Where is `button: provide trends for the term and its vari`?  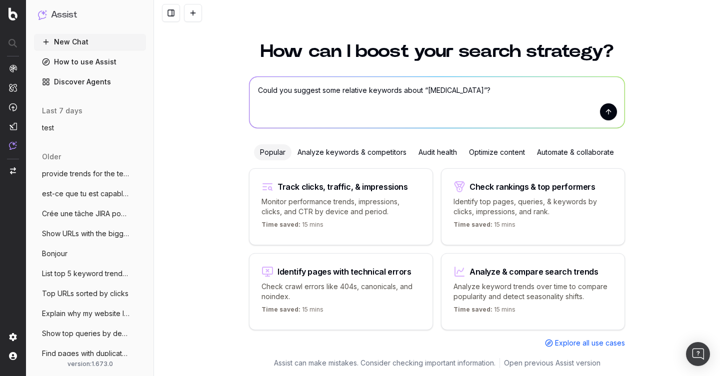
button: provide trends for the term and its vari is located at coordinates (90, 174).